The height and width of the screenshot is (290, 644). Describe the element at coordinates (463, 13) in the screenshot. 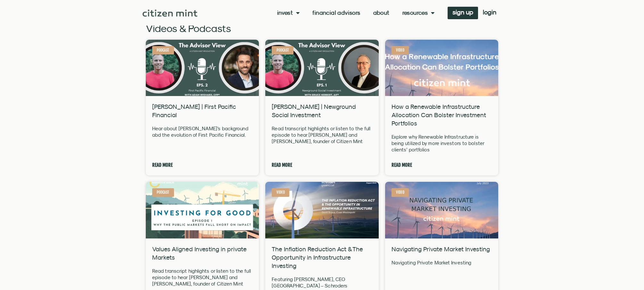

I see `a: sign up` at that location.